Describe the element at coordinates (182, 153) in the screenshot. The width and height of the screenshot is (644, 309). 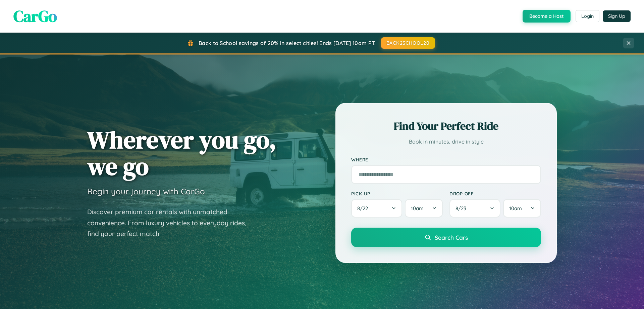
I see `h1: Wherever you go, we go` at that location.